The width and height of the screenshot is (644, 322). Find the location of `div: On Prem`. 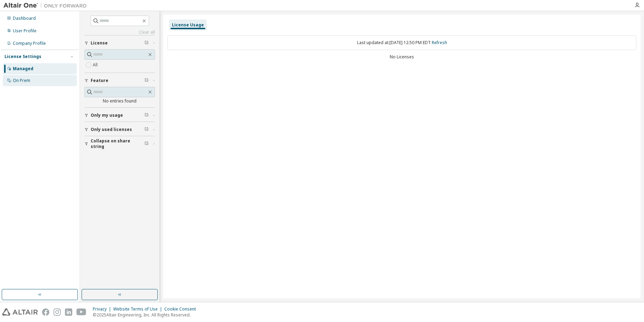

div: On Prem is located at coordinates (22, 81).